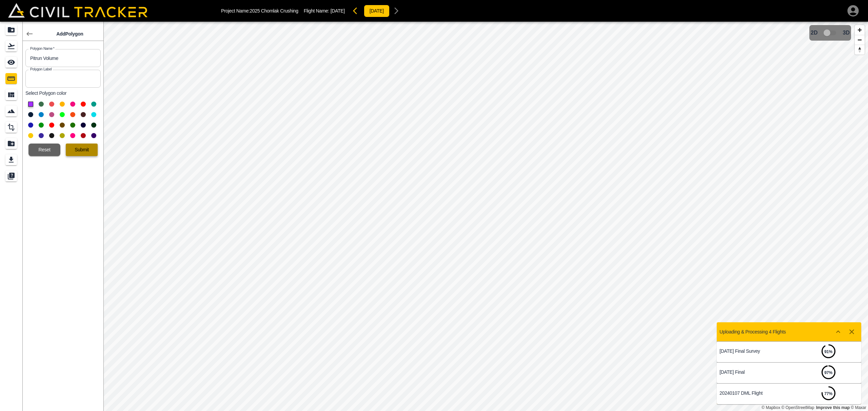  I want to click on strong: 91 %, so click(828, 352).